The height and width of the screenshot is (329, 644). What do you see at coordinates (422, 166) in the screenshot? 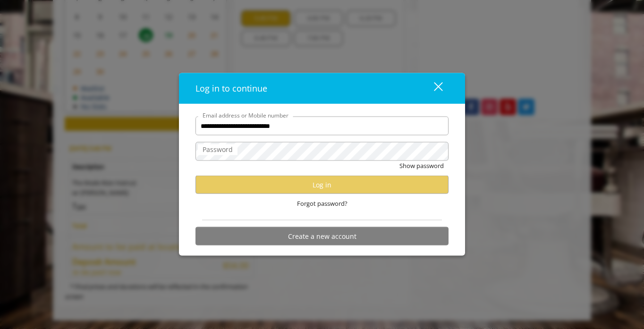
I see `button: Show password` at bounding box center [422, 166].